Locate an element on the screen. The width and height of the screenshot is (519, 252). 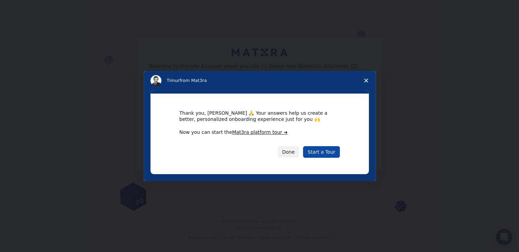
button: Done is located at coordinates (288, 152).